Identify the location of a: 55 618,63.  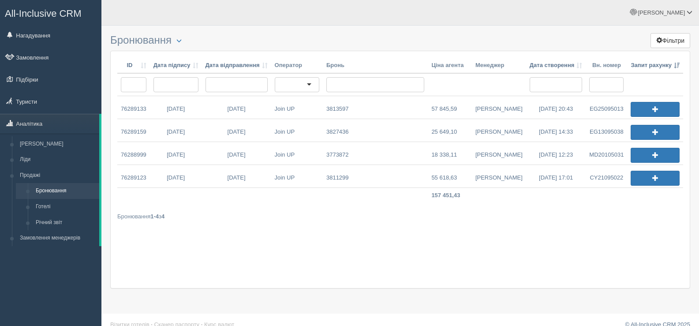
(450, 176).